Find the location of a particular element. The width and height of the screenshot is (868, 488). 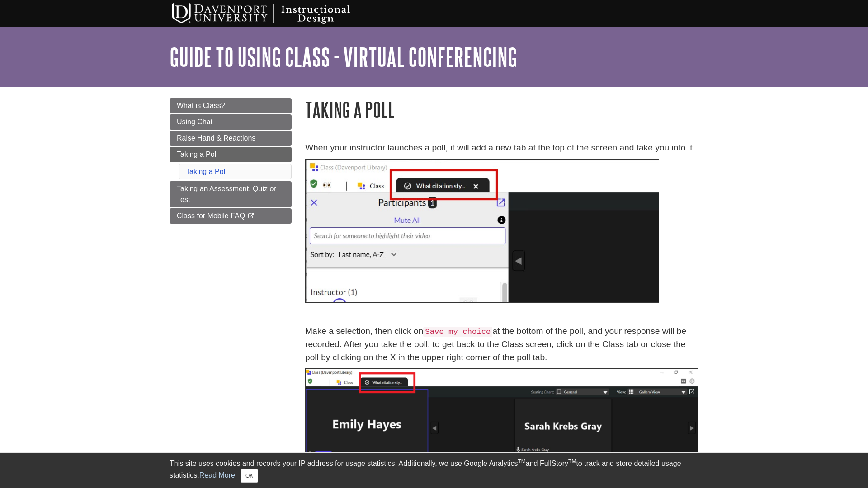

a: Using Chat is located at coordinates (230, 122).